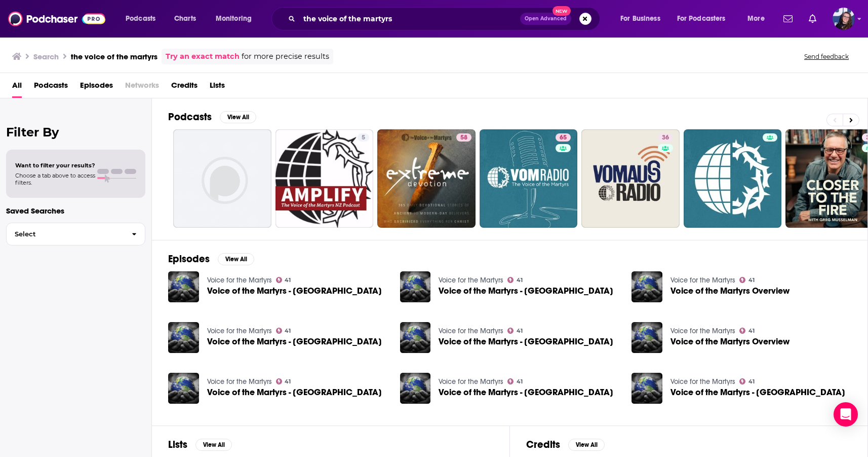  Describe the element at coordinates (827, 56) in the screenshot. I see `button: Send feedback` at that location.